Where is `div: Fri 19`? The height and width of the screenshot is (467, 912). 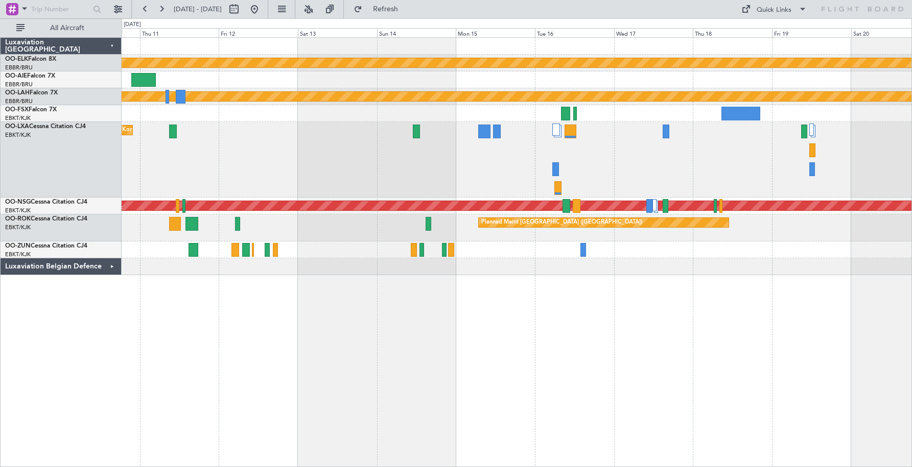 div: Fri 19 is located at coordinates (811, 33).